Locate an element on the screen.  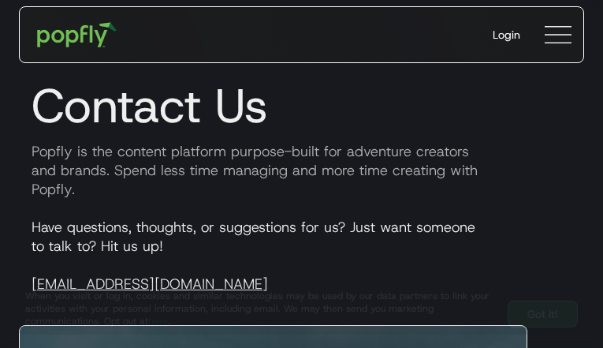
div: When you visit or log in, cookies and similar technologies may be used by our data partners to li... is located at coordinates (260, 308).